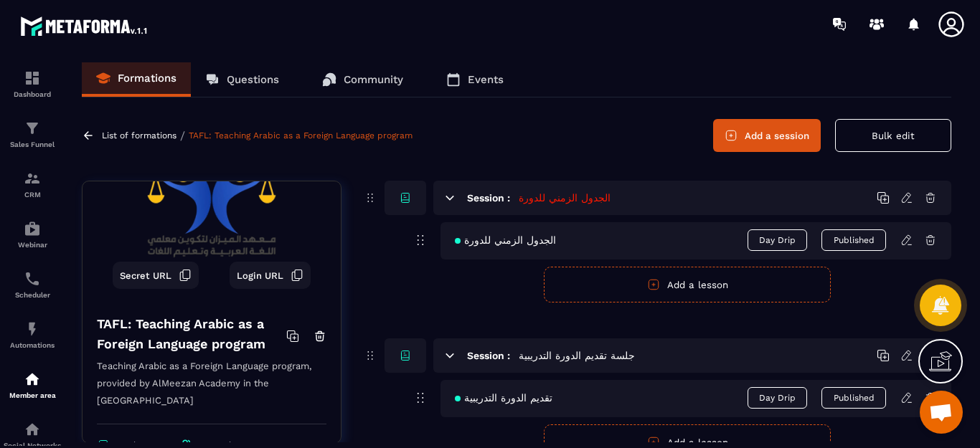 This screenshot has width=980, height=448. Describe the element at coordinates (156, 275) in the screenshot. I see `button: Secret URL` at that location.